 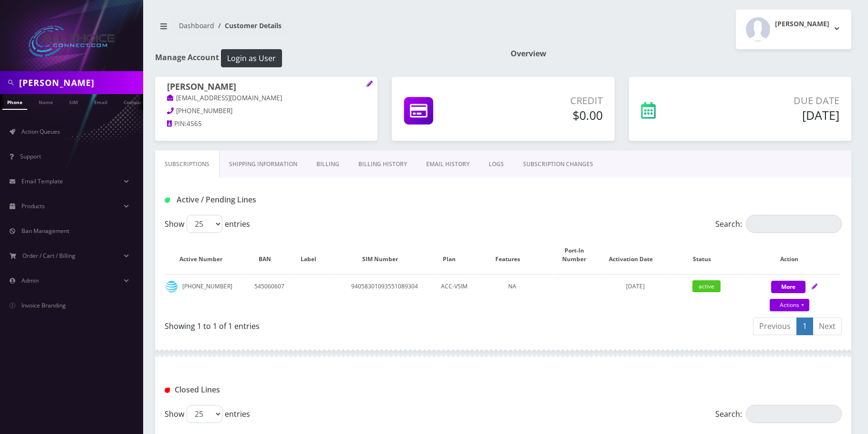 What do you see at coordinates (79, 82) in the screenshot?
I see `input: Search in Company` at bounding box center [79, 82].